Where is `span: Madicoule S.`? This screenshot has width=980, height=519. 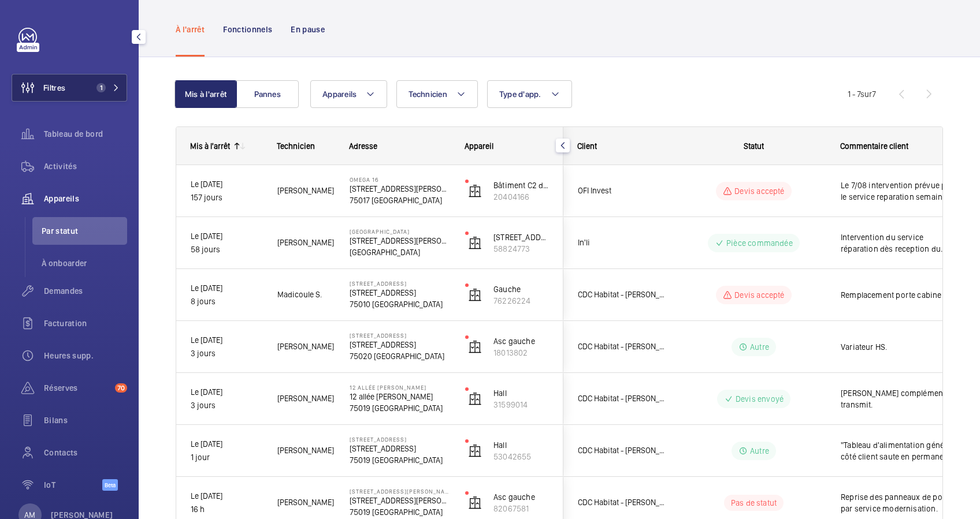
span: Madicoule S. is located at coordinates (306, 295).